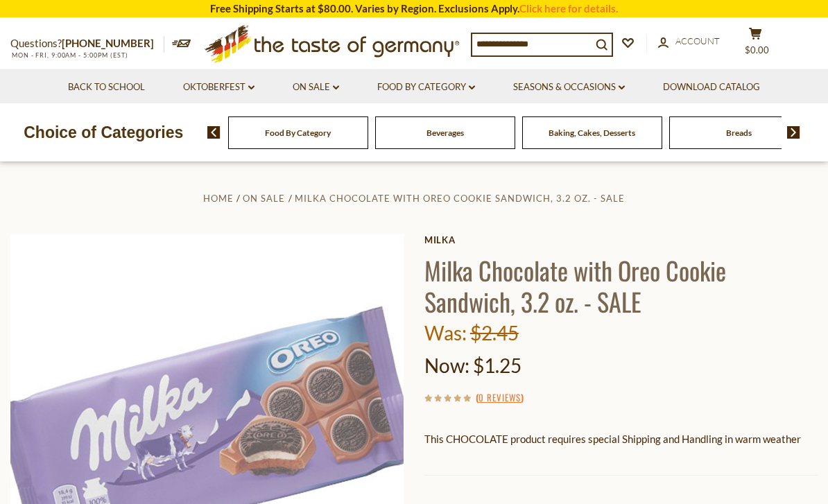 The width and height of the screenshot is (828, 504). Describe the element at coordinates (738, 132) in the screenshot. I see `a: Breads` at that location.